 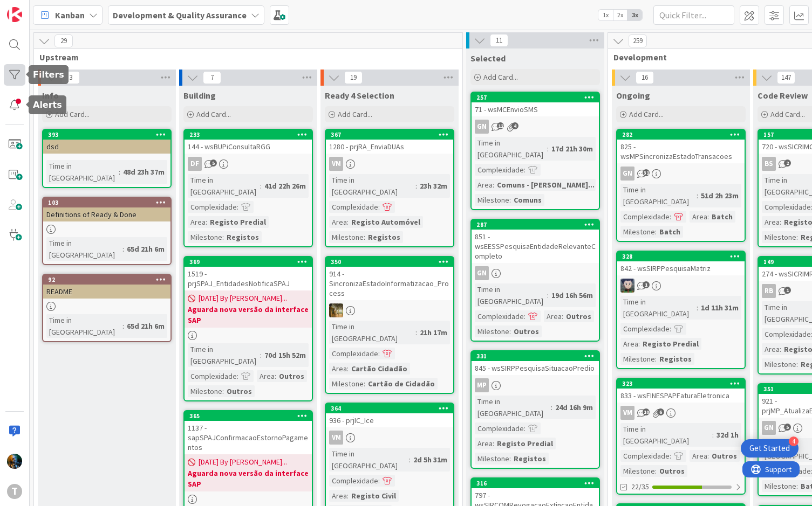 I want to click on span: Add Card..., so click(x=355, y=115).